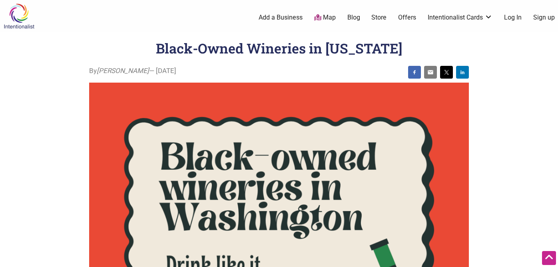 The width and height of the screenshot is (558, 267). What do you see at coordinates (460, 18) in the screenshot?
I see `li: Intentionalist Cards` at bounding box center [460, 18].